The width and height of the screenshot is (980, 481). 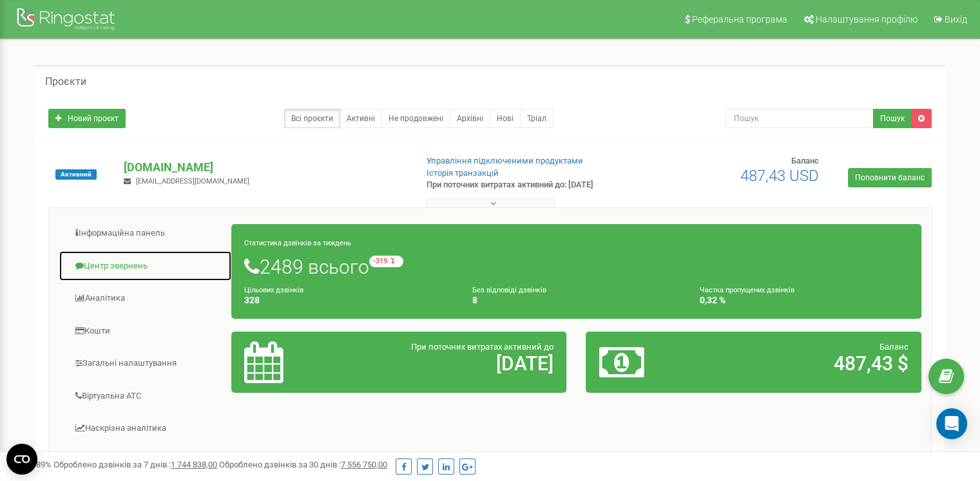 I want to click on a: Новий проєкт, so click(x=87, y=119).